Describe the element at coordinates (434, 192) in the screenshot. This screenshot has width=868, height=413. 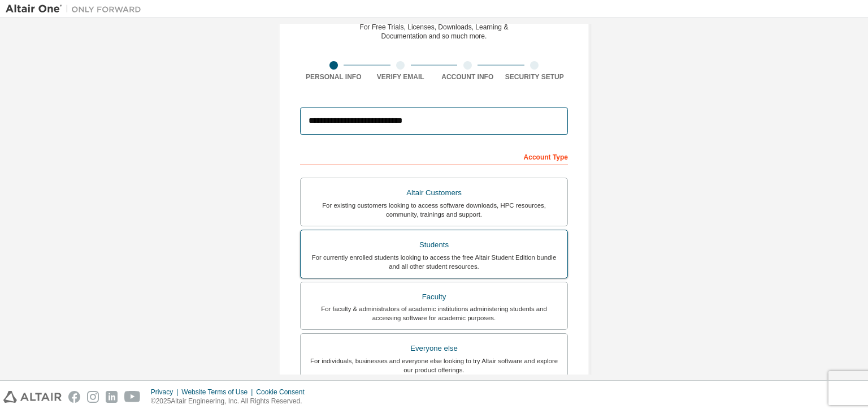
I see `div: Altair Customers` at that location.